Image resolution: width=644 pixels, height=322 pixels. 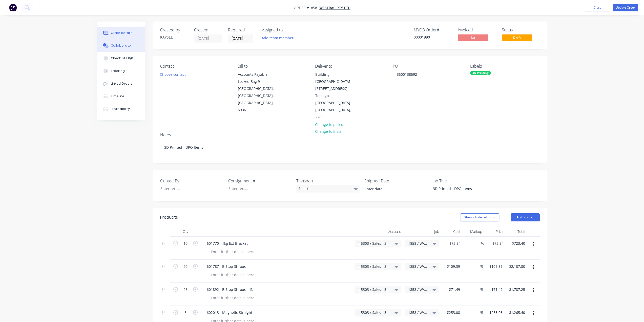 What do you see at coordinates (494, 231) in the screenshot?
I see `div: Price` at bounding box center [494, 231].